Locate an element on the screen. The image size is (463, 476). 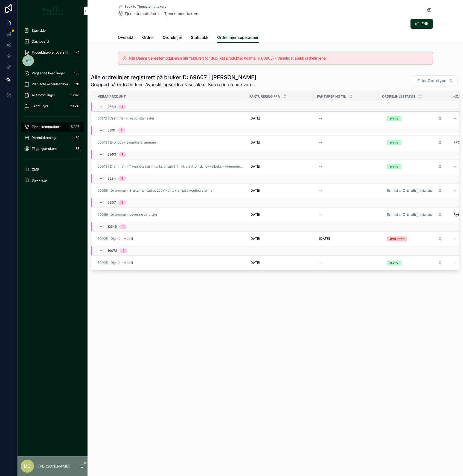
a: 50013 | Drammen - Trygghetsalarm funksjonsnivå 1 inkl. elektronisk nøkkelboks - Hjemmeboende is located at coordinates (170, 167).